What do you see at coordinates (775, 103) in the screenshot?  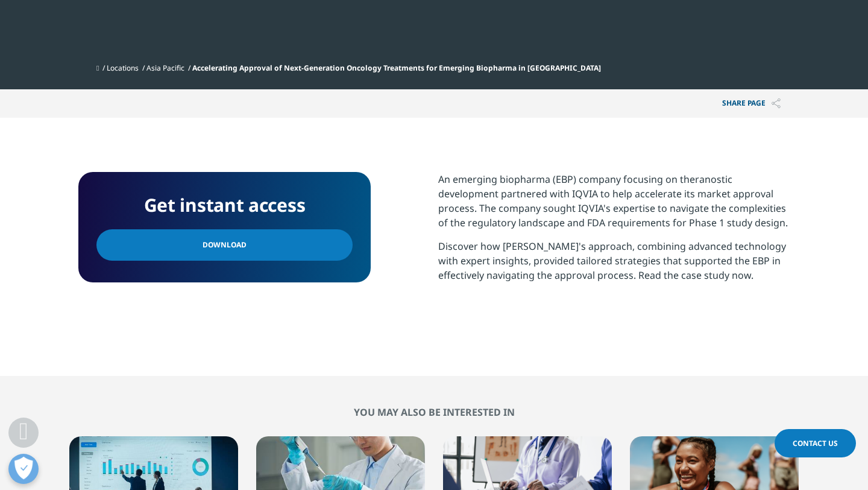 I see `img: Share PAGE` at bounding box center [775, 103].